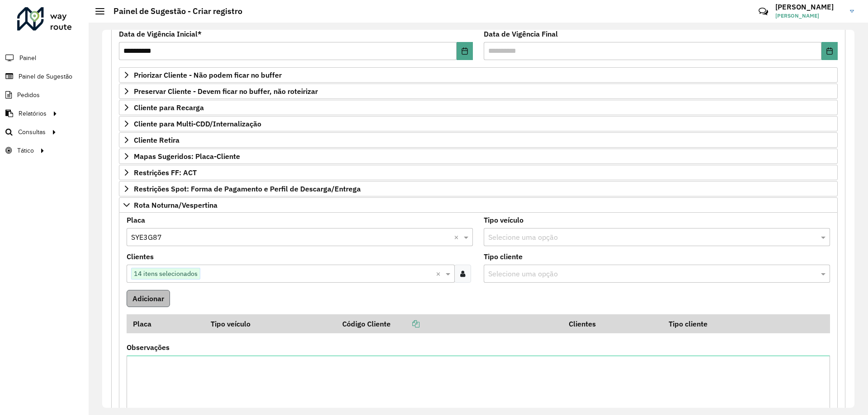  What do you see at coordinates (166, 324) in the screenshot?
I see `th: Placa` at bounding box center [166, 324].